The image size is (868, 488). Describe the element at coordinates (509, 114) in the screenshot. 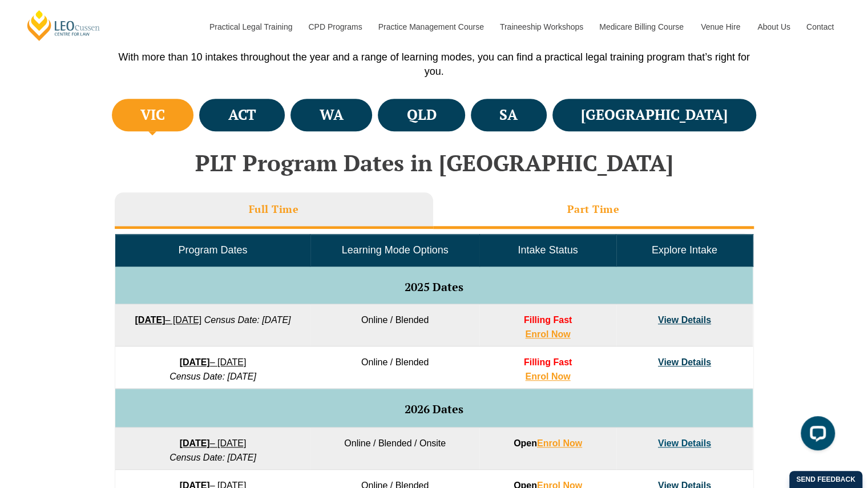

I see `h4: SA` at that location.